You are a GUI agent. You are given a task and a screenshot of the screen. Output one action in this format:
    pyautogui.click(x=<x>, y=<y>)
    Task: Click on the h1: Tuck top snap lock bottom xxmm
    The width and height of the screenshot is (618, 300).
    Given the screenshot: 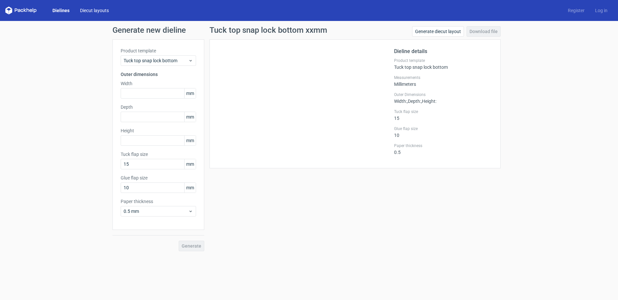 What is the action you would take?
    pyautogui.click(x=268, y=30)
    